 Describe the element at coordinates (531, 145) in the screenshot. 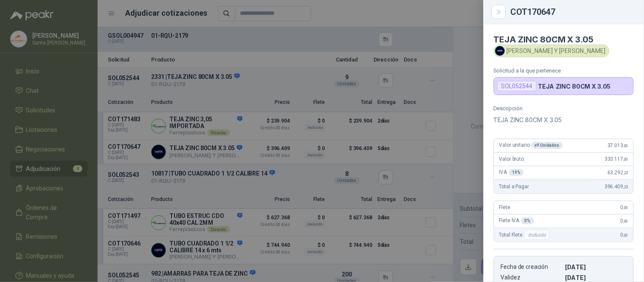

I see `span: Valor unitario` at that location.